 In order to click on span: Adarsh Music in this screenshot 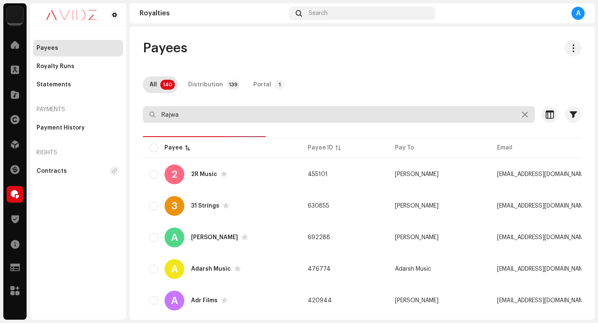, I will do `click(413, 269)`.